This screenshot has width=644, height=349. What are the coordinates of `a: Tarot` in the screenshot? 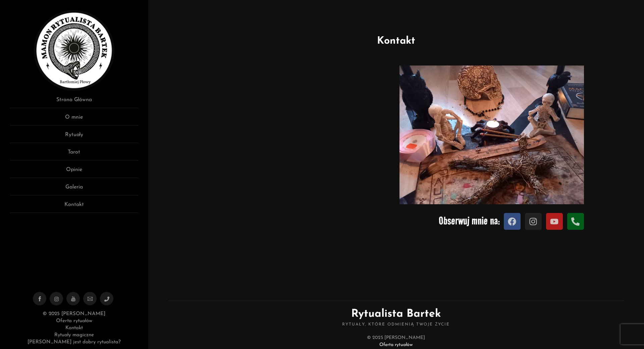 It's located at (74, 154).